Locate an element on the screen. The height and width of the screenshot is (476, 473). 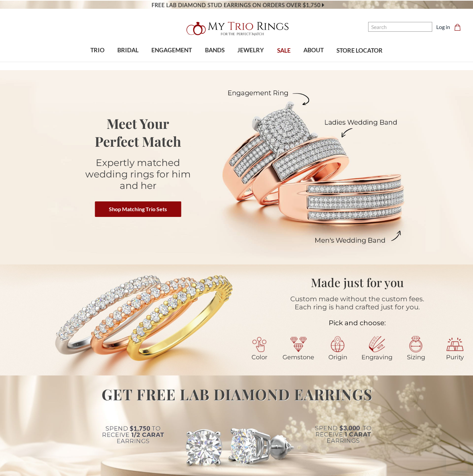
a: Shop Matching Trio Sets is located at coordinates (138, 209).